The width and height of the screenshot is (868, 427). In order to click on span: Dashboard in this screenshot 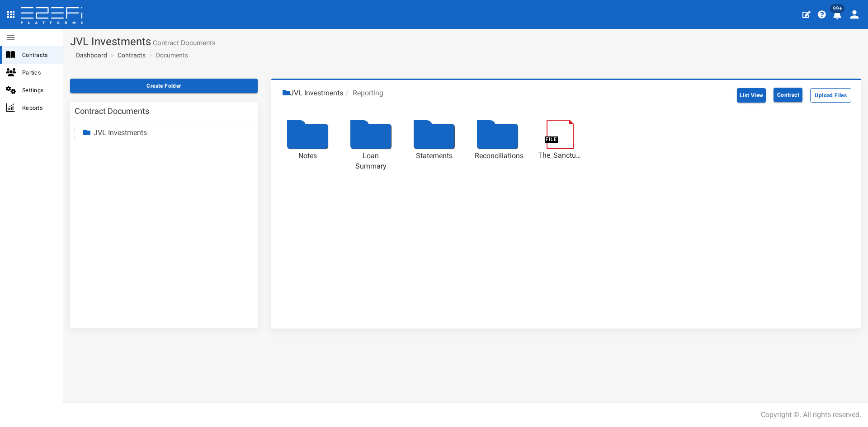, I will do `click(89, 55)`.